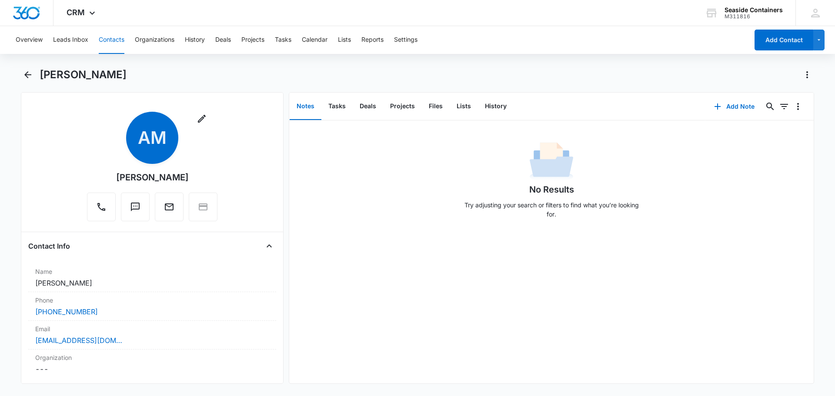 The width and height of the screenshot is (835, 396). I want to click on label: Address, so click(152, 386).